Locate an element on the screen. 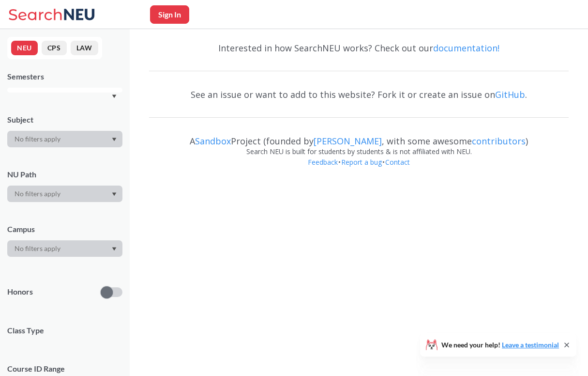  div: A Project (founded by , with some awesome ) is located at coordinates (359, 137).